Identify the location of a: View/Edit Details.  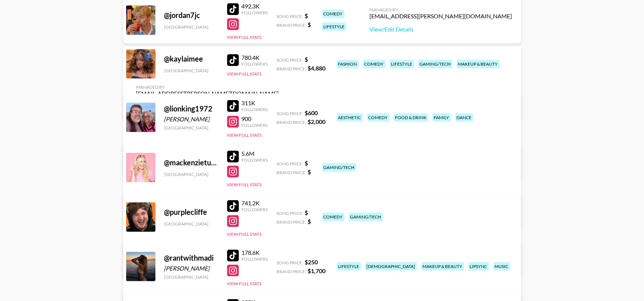
(441, 29).